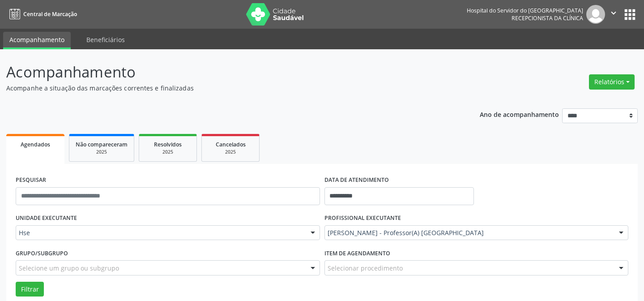  Describe the element at coordinates (520, 114) in the screenshot. I see `p: Ano de acompanhamento` at that location.